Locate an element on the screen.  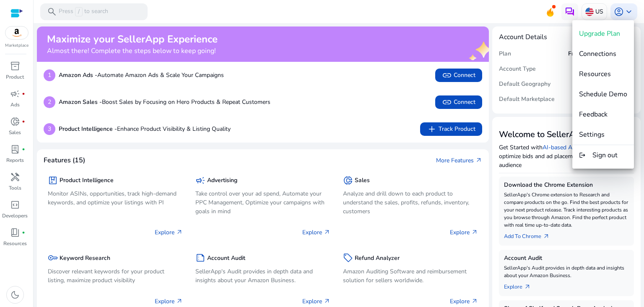
span: Sign out is located at coordinates (606, 155).